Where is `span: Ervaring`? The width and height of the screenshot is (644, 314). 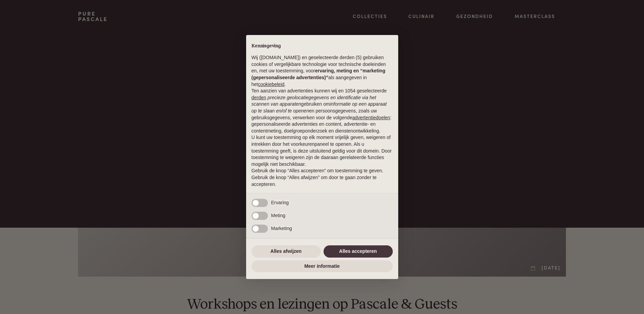
span: Ervaring is located at coordinates (280, 202).